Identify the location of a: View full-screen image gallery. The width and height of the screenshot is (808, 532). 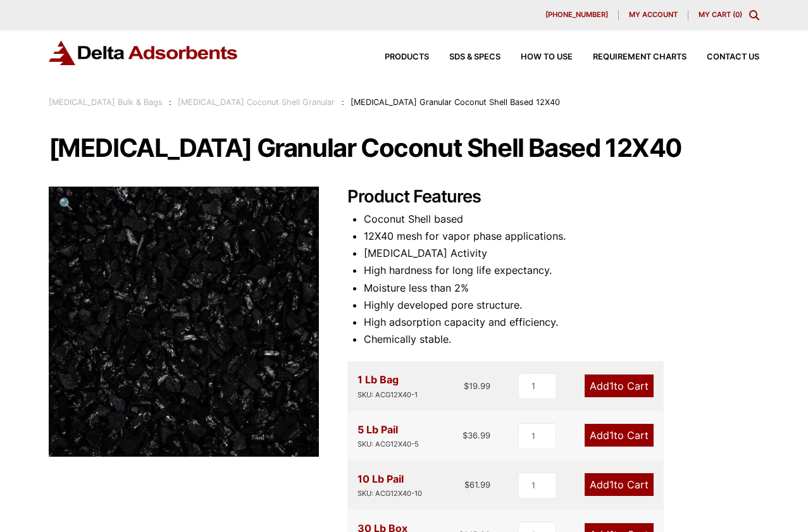
(66, 204).